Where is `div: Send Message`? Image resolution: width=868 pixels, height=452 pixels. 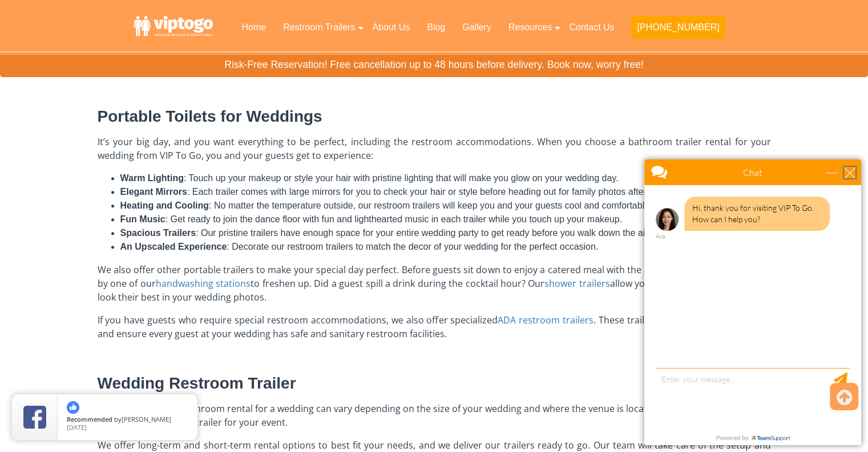
div: Send Message is located at coordinates (203, 226).